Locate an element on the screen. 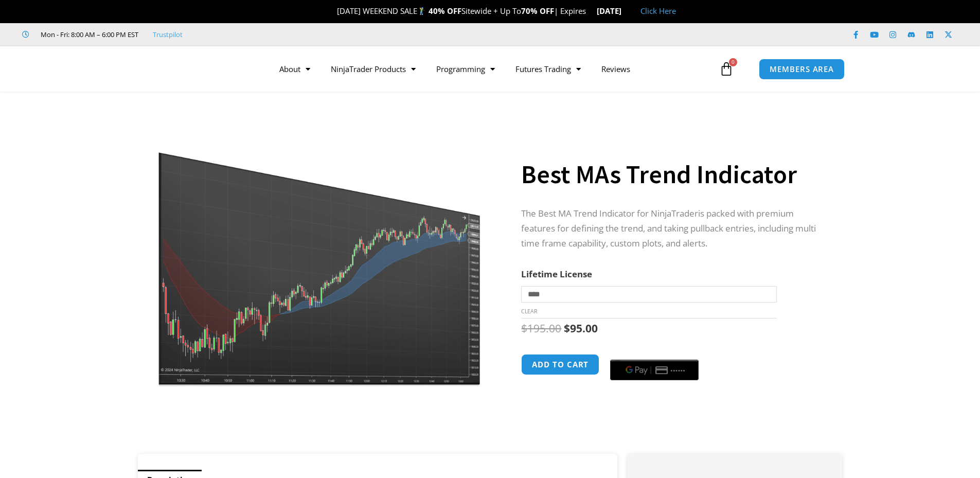 This screenshot has height=478, width=980. bdi: 95.00 is located at coordinates (581, 328).